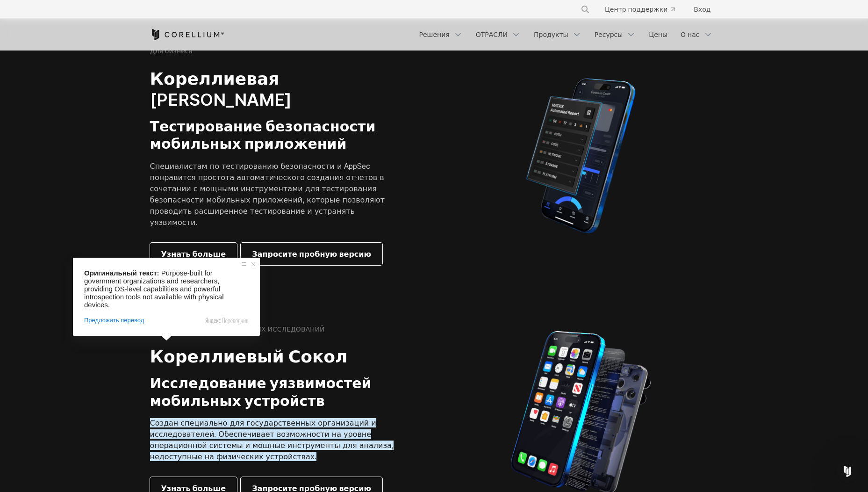  Describe the element at coordinates (263, 135) in the screenshot. I see `ya-tr-span: Тестирование безопасности мобильных приложений` at that location.